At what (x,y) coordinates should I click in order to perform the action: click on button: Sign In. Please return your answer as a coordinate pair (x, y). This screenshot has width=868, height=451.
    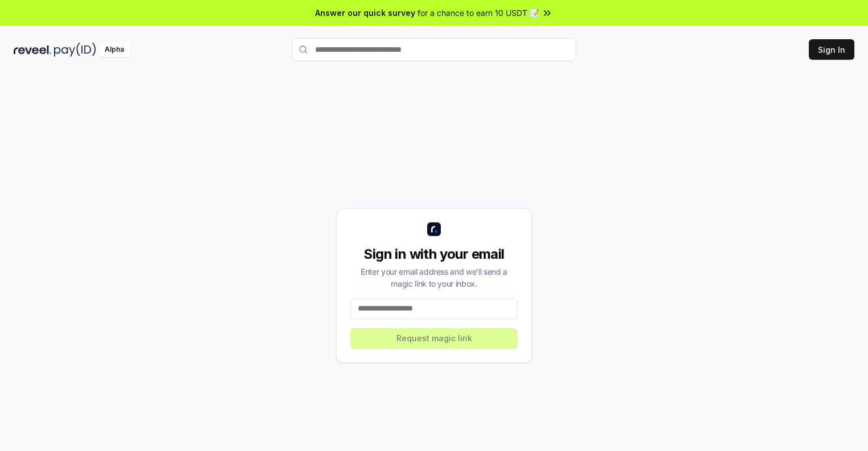
    Looking at the image, I should click on (831, 50).